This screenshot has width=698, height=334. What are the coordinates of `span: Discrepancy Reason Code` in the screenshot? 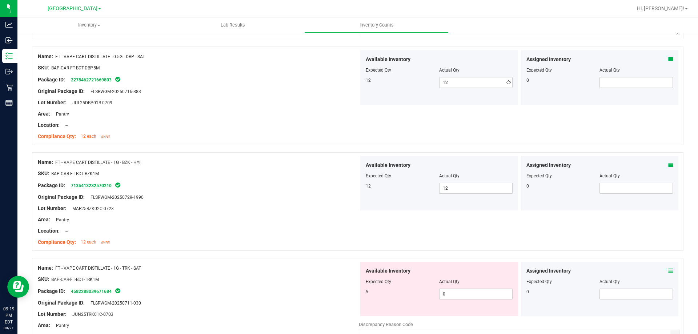 It's located at (385, 324).